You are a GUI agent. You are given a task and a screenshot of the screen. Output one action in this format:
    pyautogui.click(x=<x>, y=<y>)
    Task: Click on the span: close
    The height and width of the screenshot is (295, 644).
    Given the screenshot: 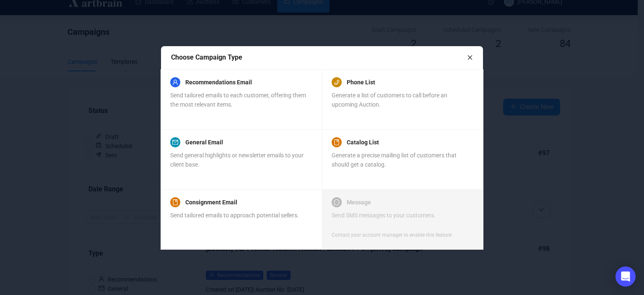 What is the action you would take?
    pyautogui.click(x=470, y=57)
    